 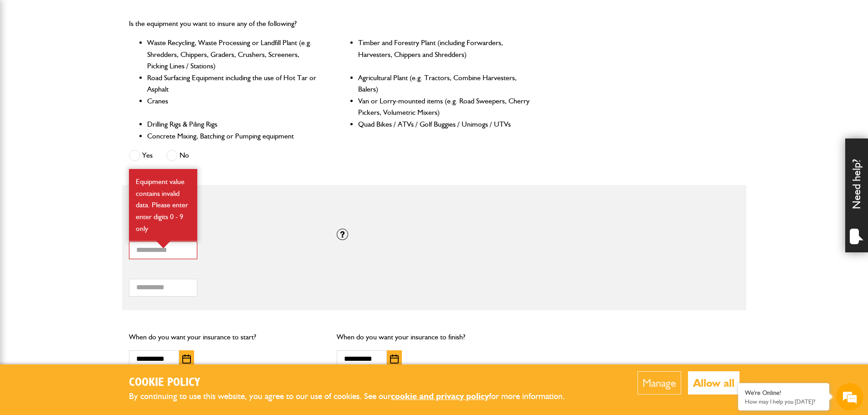 What do you see at coordinates (233, 54) in the screenshot?
I see `li: Waste Recycling, Waste Processing or Landfill Plant (e.g. Shredders, Chippers, Graders, Crushers,...` at bounding box center [233, 54].